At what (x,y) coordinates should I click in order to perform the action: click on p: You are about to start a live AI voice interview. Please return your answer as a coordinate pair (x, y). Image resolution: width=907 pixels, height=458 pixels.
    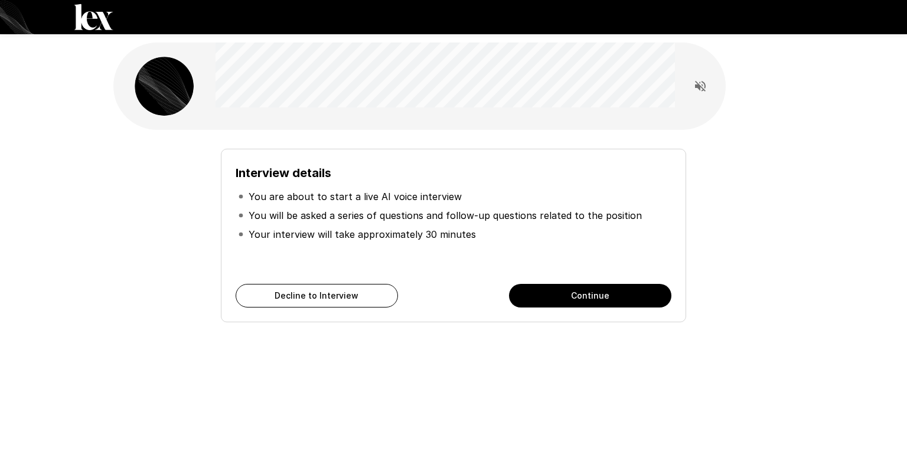
    Looking at the image, I should click on (355, 197).